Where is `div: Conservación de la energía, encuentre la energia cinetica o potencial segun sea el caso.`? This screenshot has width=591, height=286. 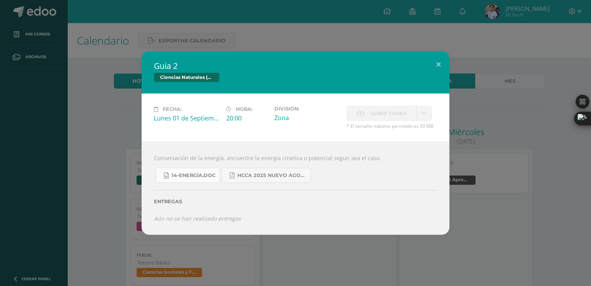
div: Conservación de la energía, encuentre la energia cinetica o potencial segun sea el caso. is located at coordinates (295, 188).